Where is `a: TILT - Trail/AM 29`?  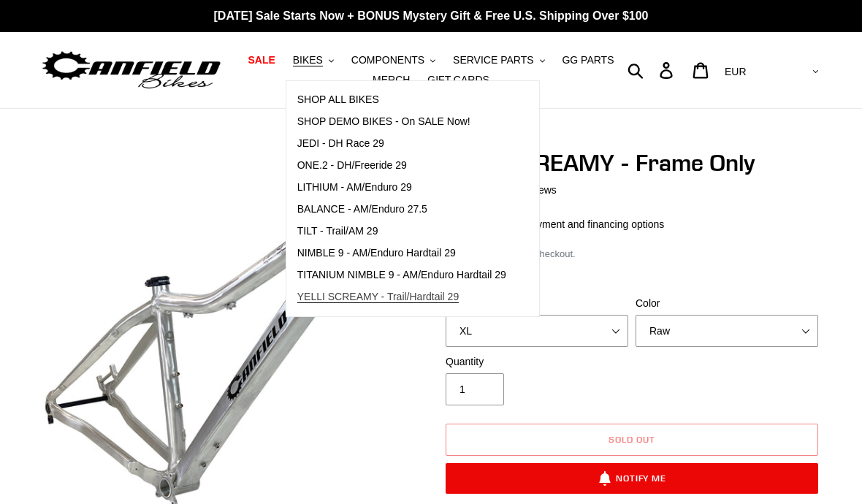 a: TILT - Trail/AM 29 is located at coordinates (402, 232).